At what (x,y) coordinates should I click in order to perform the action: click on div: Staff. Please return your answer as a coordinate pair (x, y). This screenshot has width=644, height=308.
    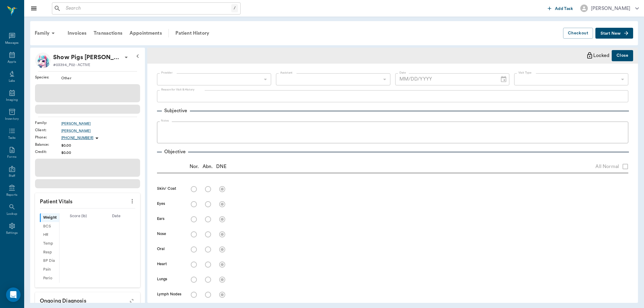
    Looking at the image, I should click on (12, 176).